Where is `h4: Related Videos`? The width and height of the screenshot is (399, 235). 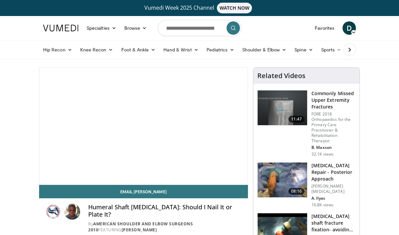
h4: Related Videos is located at coordinates (281, 76).